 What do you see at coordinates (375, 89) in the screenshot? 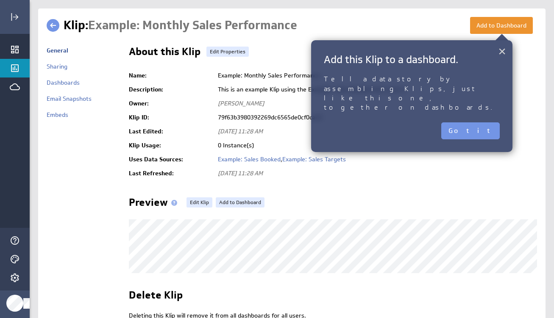
I see `td: This is an example Klip using the Example: Sales Booked data source` at bounding box center [375, 89].